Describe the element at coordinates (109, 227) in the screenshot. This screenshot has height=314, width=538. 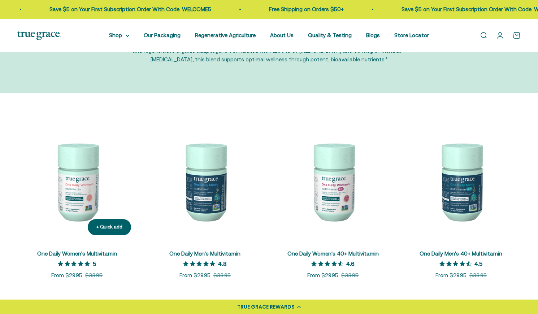
I see `div: + Quick add` at that location.